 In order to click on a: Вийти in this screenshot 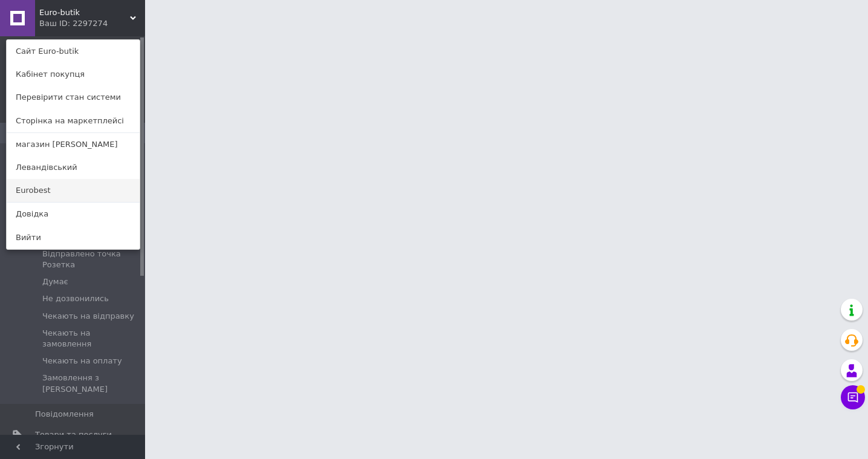, I will do `click(73, 238)`.